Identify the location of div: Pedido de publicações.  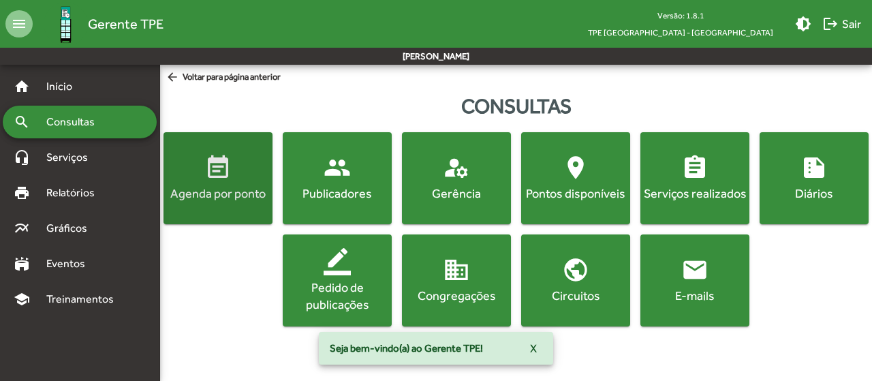
(337, 296).